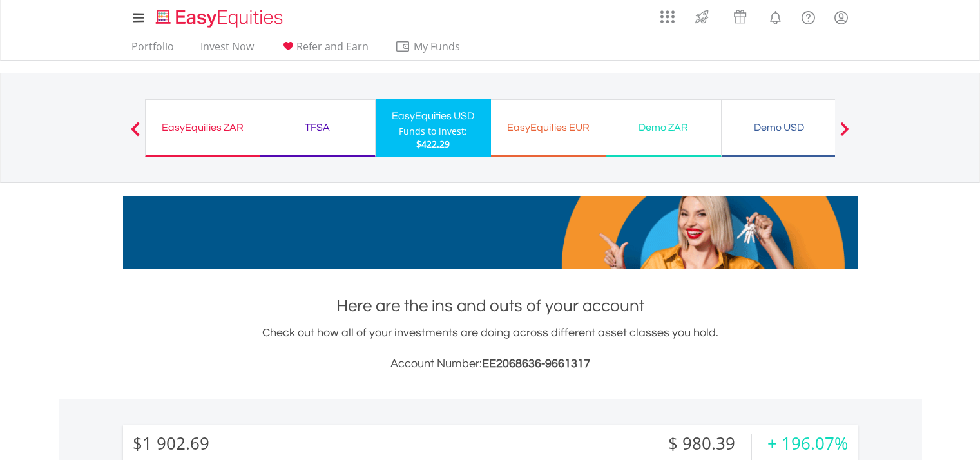 The image size is (980, 460). Describe the element at coordinates (490, 232) in the screenshot. I see `img: EasyMortage Promotion Banner` at that location.